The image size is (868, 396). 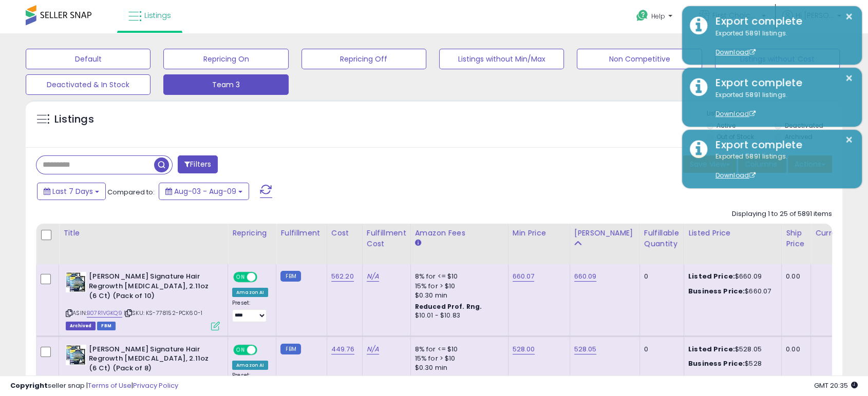 I want to click on div: Fulfillment Cost, so click(x=387, y=238).